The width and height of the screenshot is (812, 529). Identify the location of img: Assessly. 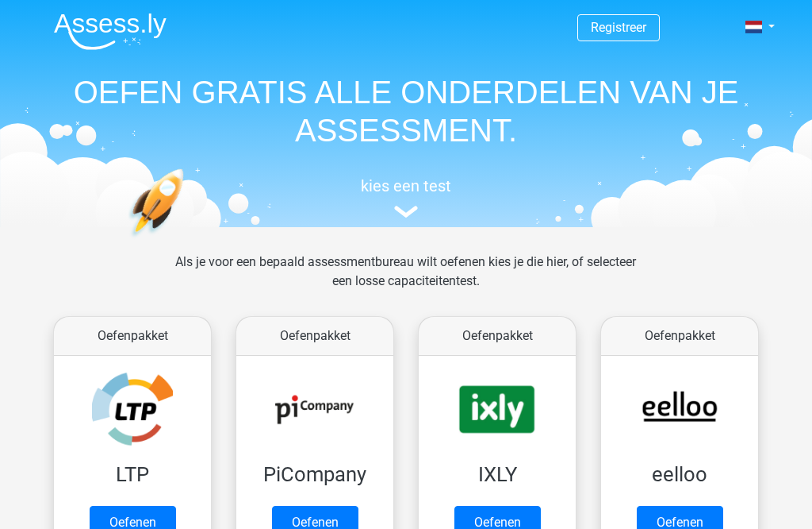
(110, 31).